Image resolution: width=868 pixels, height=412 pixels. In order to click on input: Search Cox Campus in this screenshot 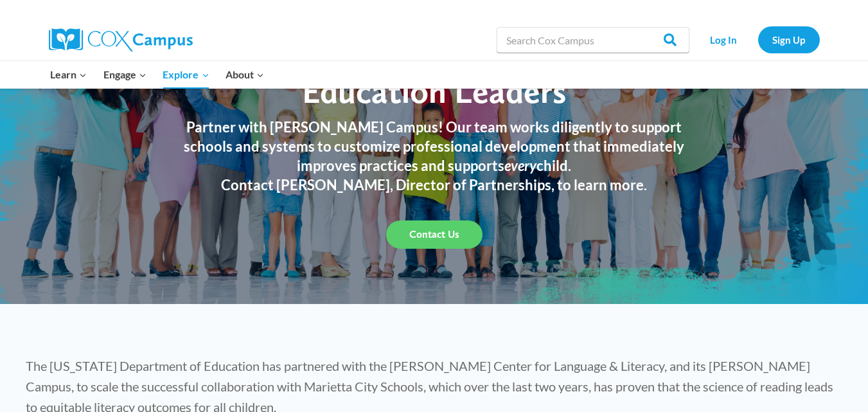, I will do `click(593, 40)`.